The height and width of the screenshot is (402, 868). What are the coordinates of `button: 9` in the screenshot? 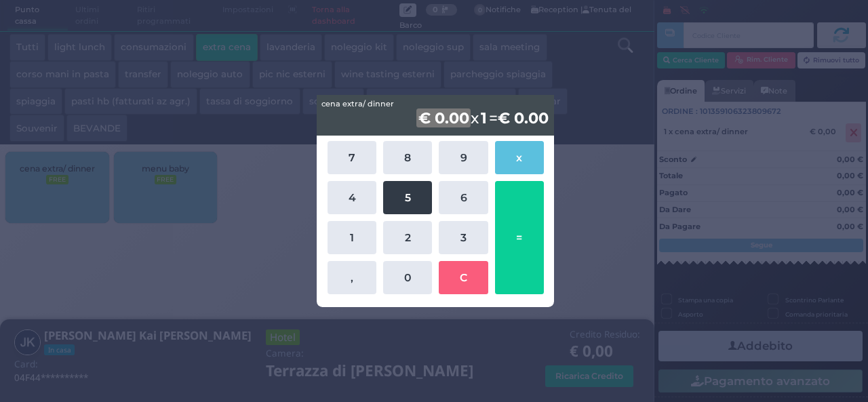 It's located at (463, 157).